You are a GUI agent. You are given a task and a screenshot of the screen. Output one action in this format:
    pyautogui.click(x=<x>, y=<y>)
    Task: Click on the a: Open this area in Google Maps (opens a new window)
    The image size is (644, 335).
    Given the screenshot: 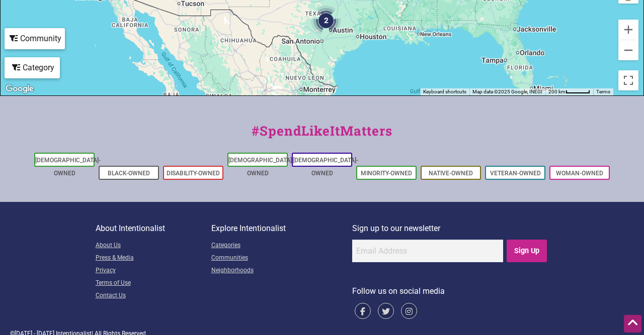 What is the action you would take?
    pyautogui.click(x=19, y=89)
    